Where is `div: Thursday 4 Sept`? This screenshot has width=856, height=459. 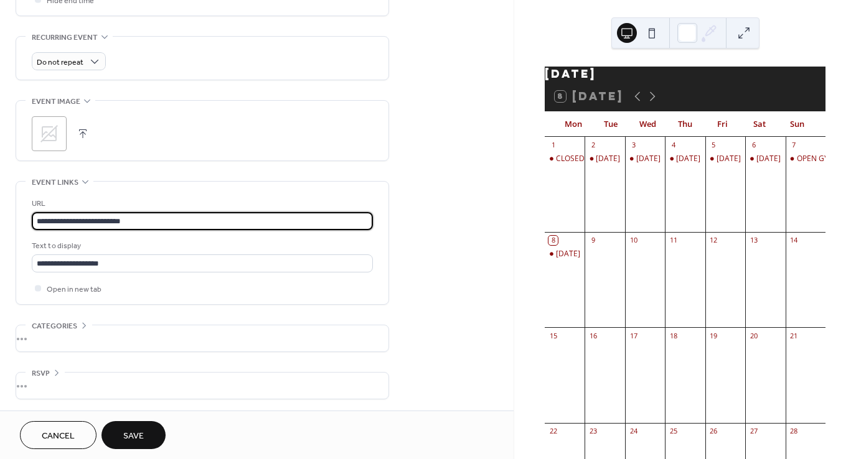 div: Thursday 4 Sept is located at coordinates (684, 159).